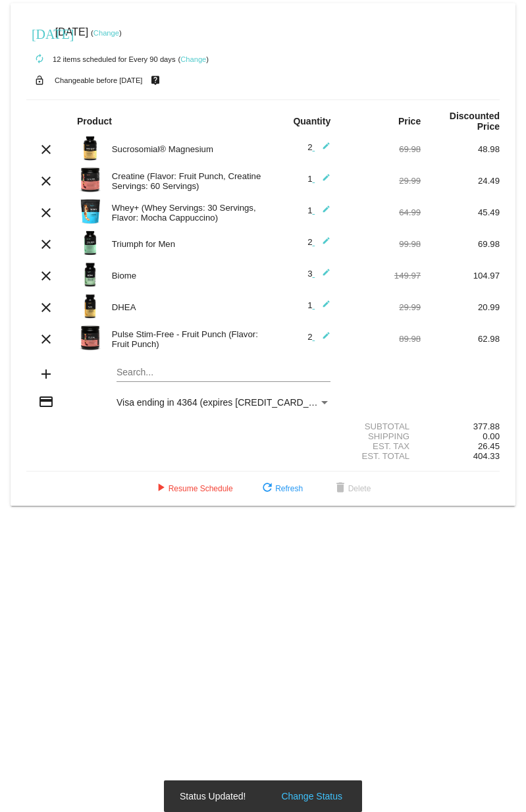  I want to click on div: 99.98, so click(381, 244).